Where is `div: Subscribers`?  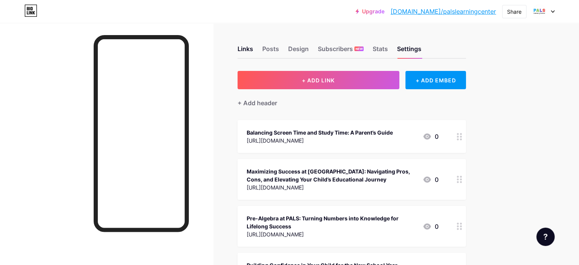 div: Subscribers is located at coordinates (341, 51).